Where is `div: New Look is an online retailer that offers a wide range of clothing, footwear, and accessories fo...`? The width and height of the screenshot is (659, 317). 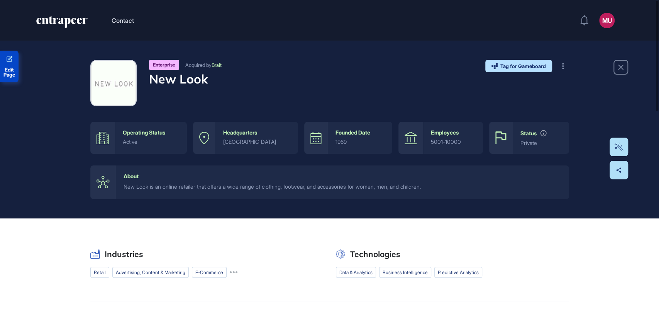 div: New Look is an online retailer that offers a wide range of clothing, footwear, and accessories fo... is located at coordinates (343, 187).